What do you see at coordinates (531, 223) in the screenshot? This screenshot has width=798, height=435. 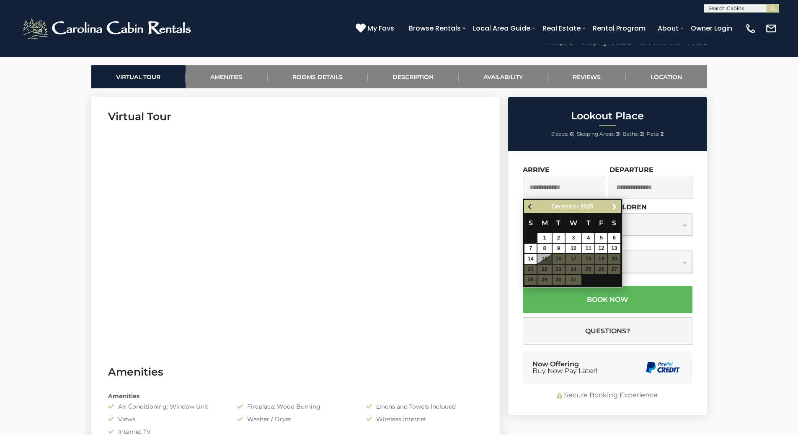 I see `span: Sunday` at bounding box center [531, 223].